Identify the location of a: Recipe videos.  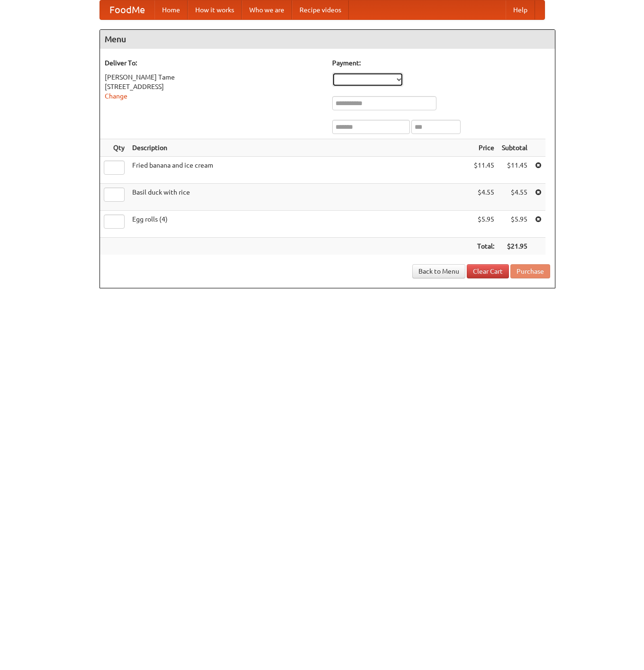
(320, 10).